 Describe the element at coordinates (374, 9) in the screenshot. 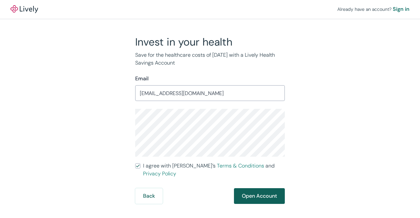

I see `div: Already have an account?` at that location.